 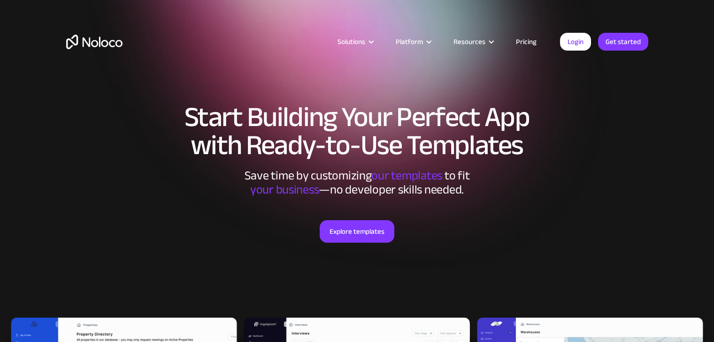 I want to click on div: Save time by customizing to fit ‍ —no developer skills needed., so click(x=357, y=183).